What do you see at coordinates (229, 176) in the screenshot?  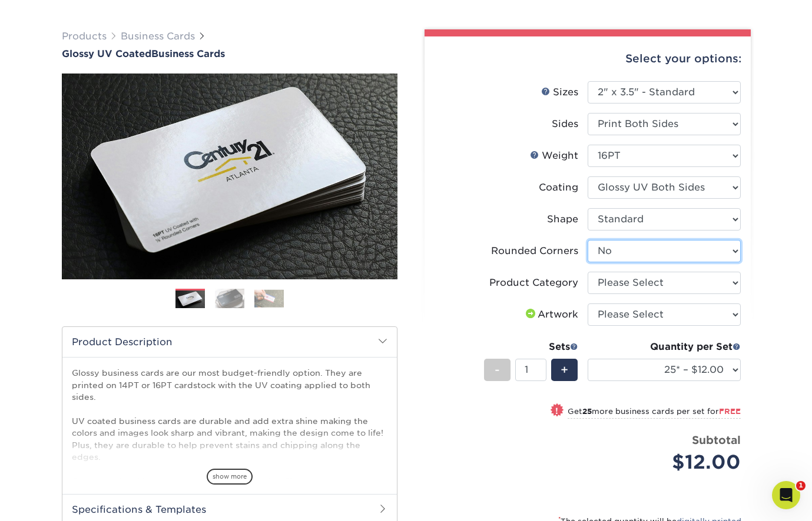 I see `img: Glossy UV Coated 01` at bounding box center [229, 176].